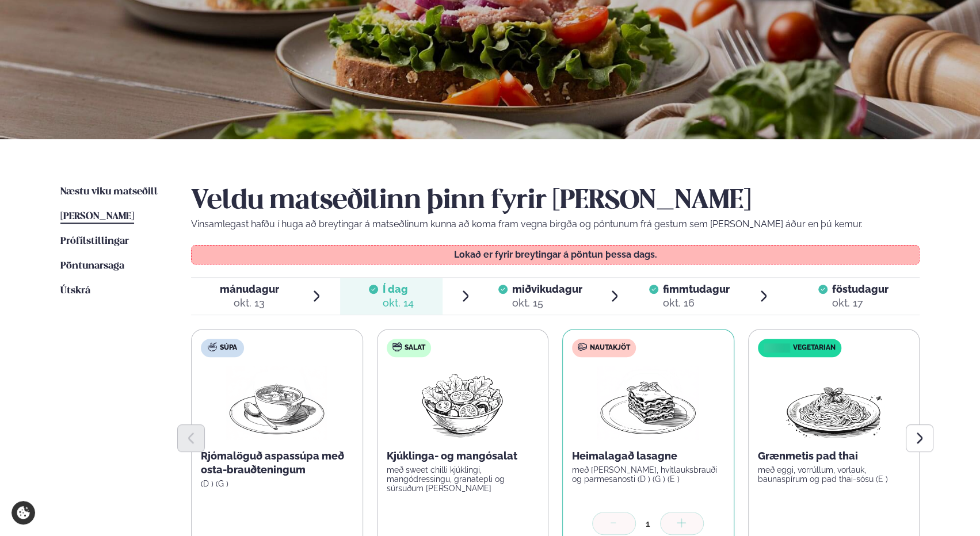 This screenshot has width=980, height=536. I want to click on span: föstudagur, so click(860, 288).